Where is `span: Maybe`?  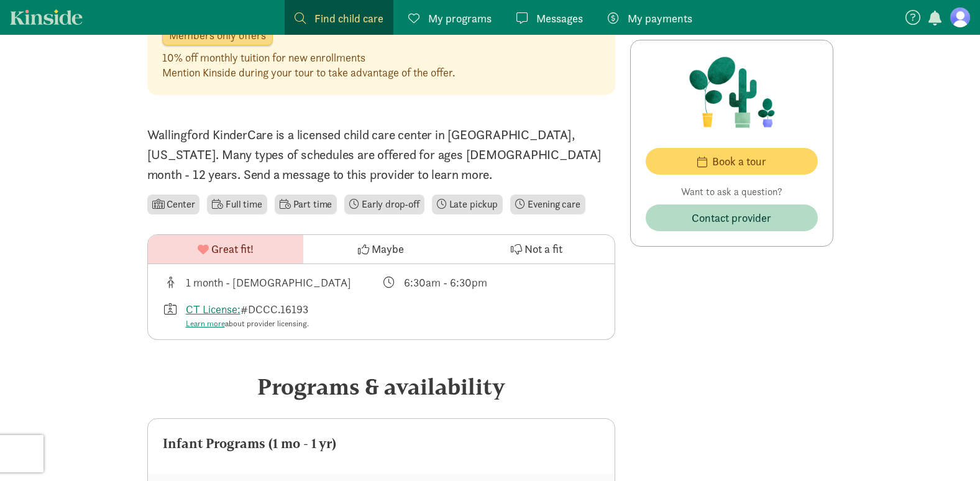
span: Maybe is located at coordinates (387, 249).